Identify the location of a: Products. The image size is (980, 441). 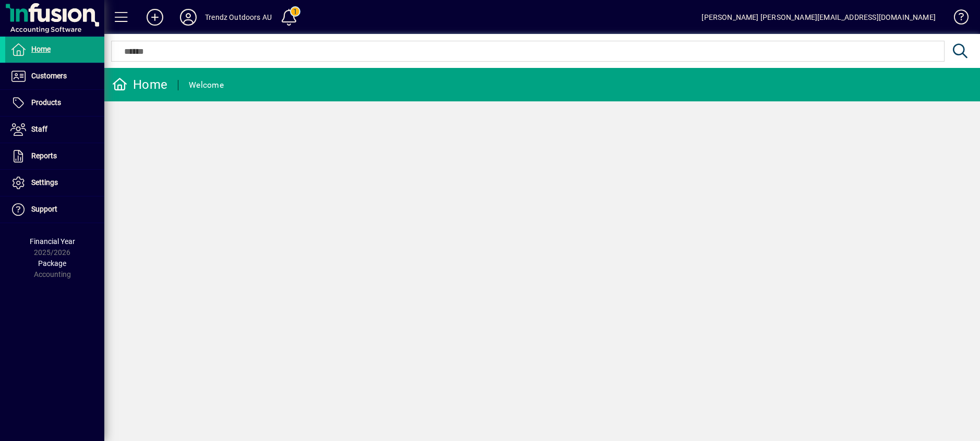
(55, 103).